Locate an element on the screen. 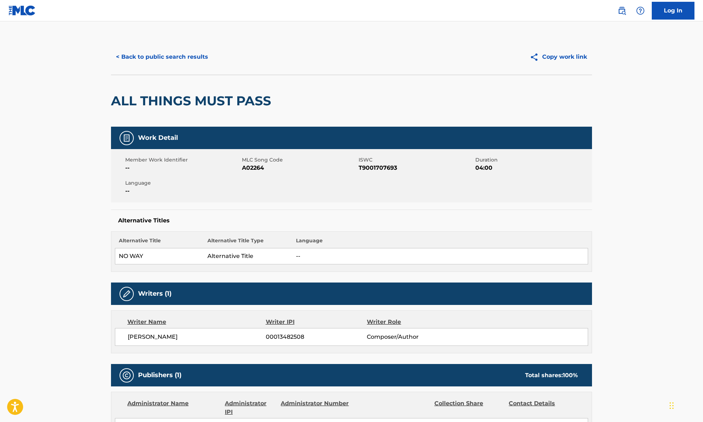 The width and height of the screenshot is (703, 422). span: T9001707693 is located at coordinates (416, 168).